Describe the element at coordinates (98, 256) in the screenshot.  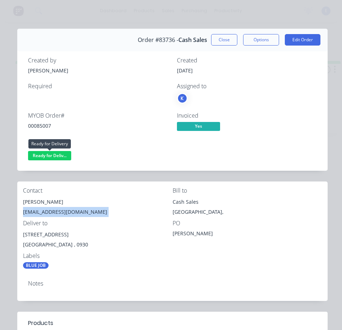
I see `div: Labels` at that location.